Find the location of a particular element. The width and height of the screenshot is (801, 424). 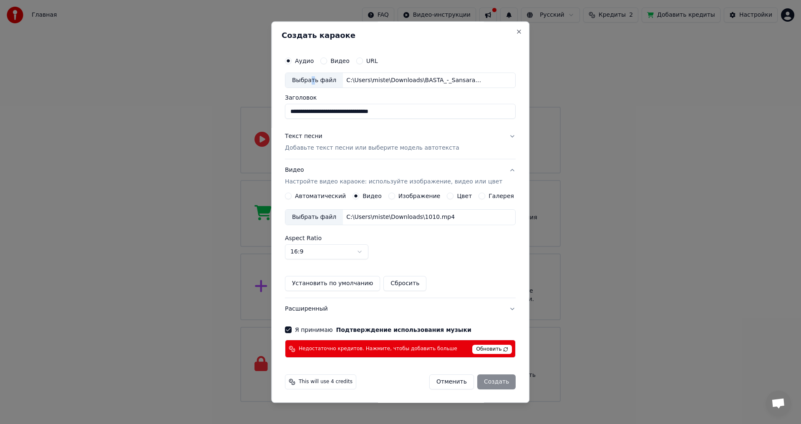

h2: Создать караоке is located at coordinates (400, 35).